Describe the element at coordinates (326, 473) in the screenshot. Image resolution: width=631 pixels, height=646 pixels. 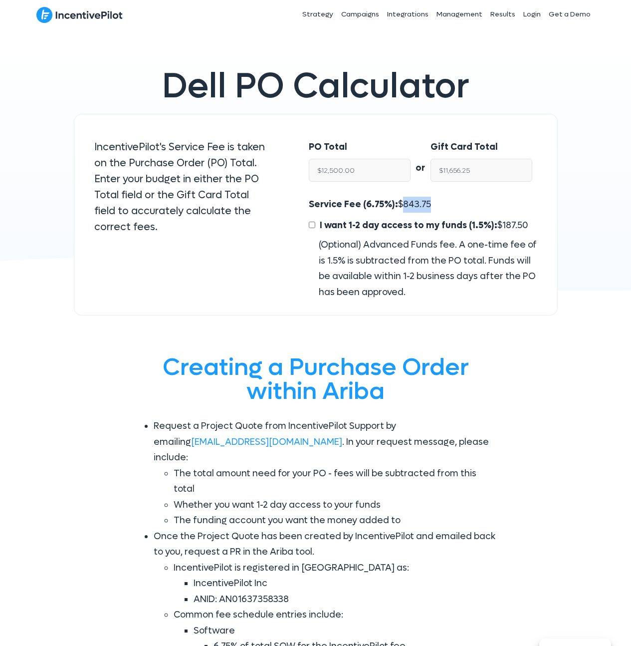
I see `li: Request a Project Quote from IncentivePilot Support by emailing . In your request message, please...` at that location.